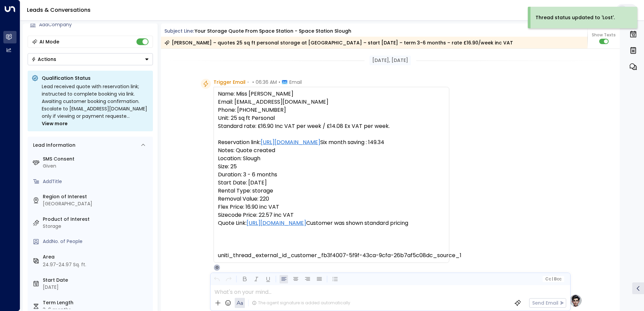  What do you see at coordinates (575, 17) in the screenshot?
I see `div: Thread status updated to 'Lost'.` at bounding box center [575, 17].